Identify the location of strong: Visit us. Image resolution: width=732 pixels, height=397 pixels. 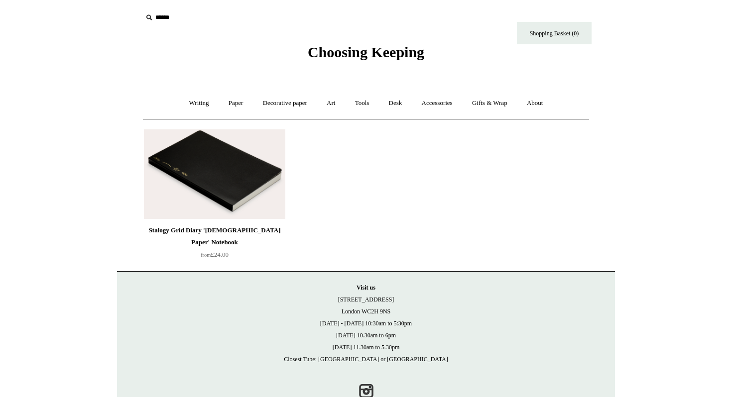
(366, 288).